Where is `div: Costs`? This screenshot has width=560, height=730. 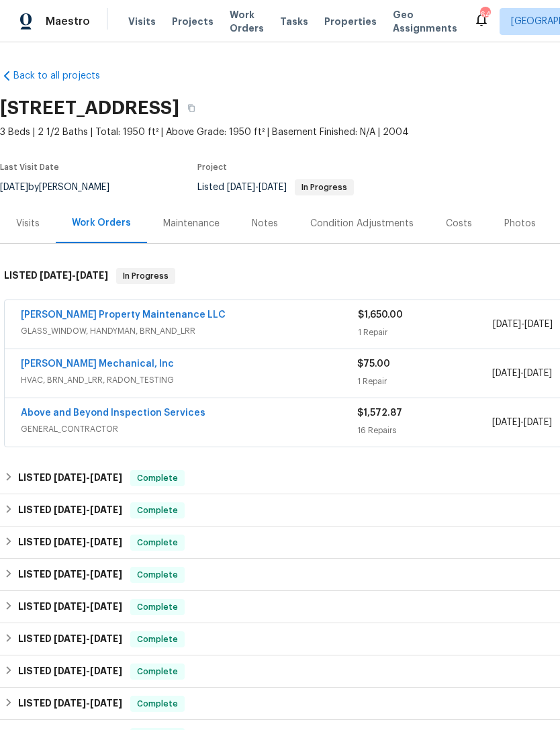 div: Costs is located at coordinates (459, 223).